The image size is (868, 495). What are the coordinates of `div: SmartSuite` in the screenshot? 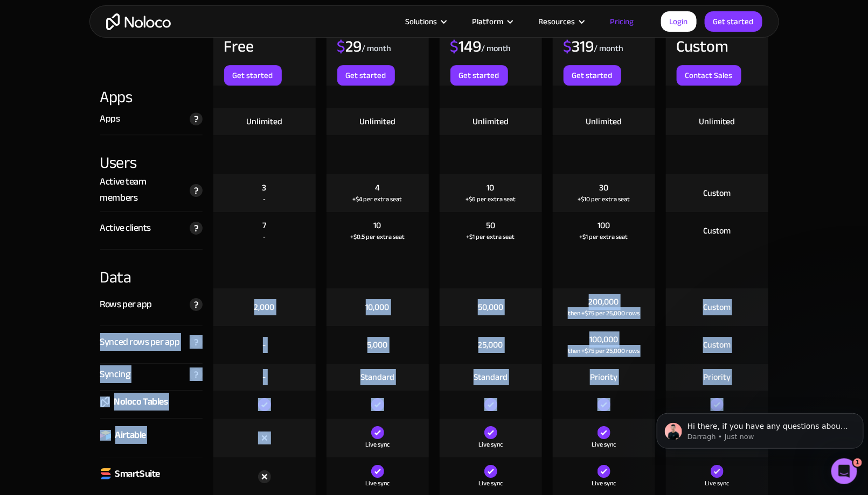 It's located at (137, 474).